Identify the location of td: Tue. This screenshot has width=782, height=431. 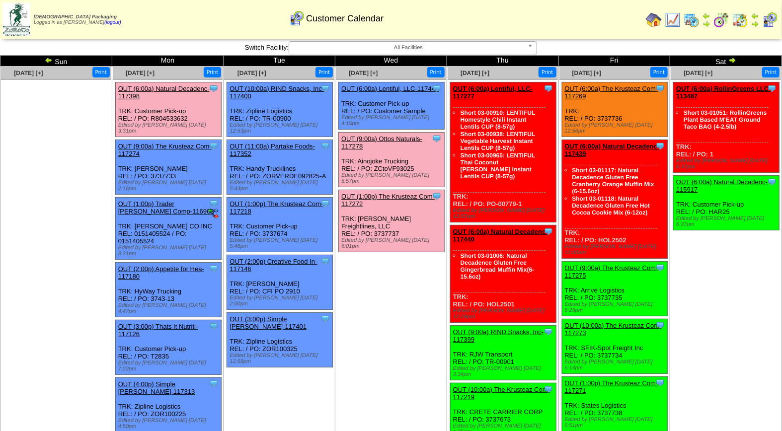
(279, 61).